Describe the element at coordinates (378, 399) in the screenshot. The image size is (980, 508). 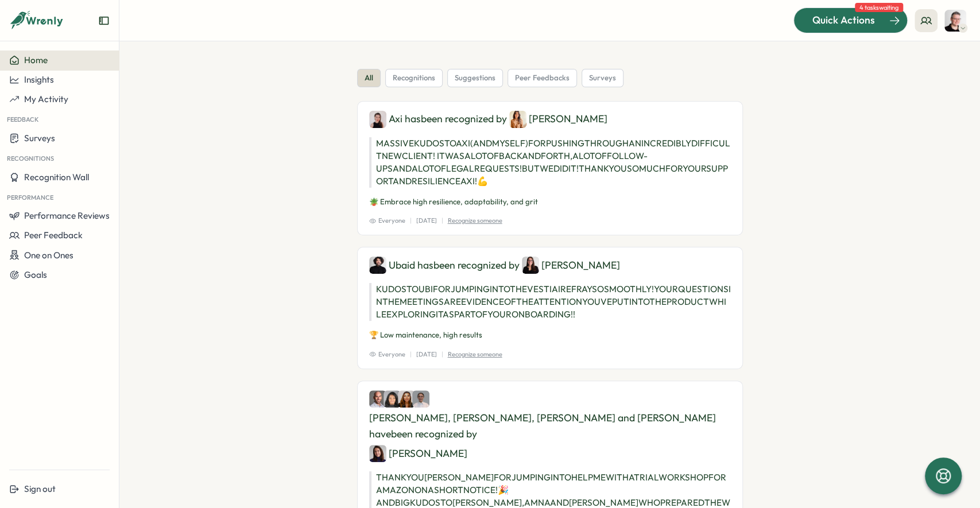
I see `img: Jon Freeman` at that location.